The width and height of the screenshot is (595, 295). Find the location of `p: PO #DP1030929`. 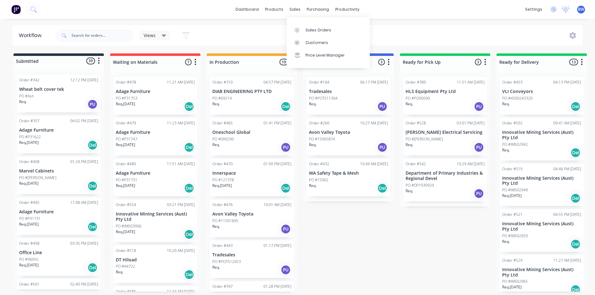

p: PO #DP1030929 is located at coordinates (420, 185).